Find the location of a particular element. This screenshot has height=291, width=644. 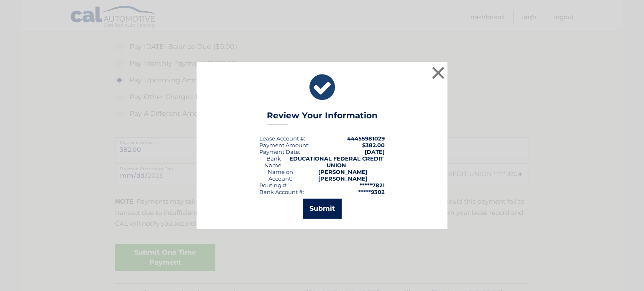

div: Lease Account #: is located at coordinates (282, 138).